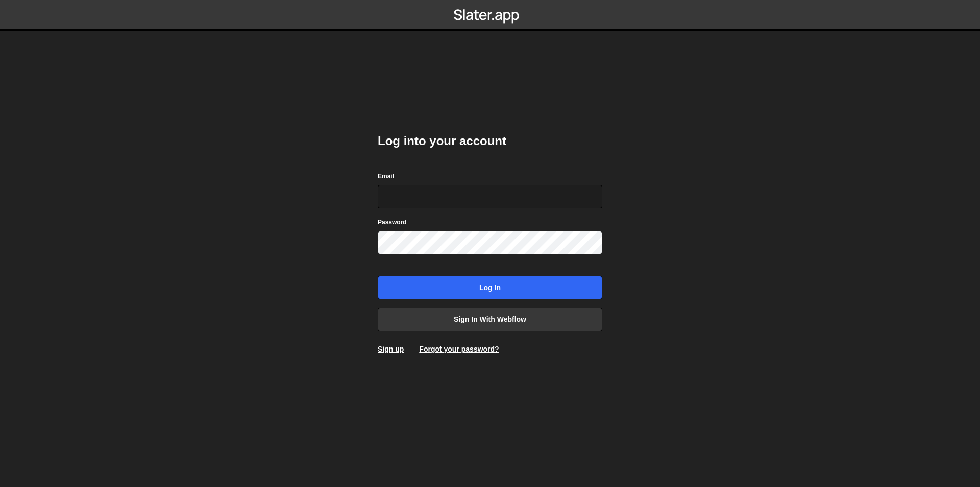  I want to click on a: Sign in with Webflow, so click(490, 319).